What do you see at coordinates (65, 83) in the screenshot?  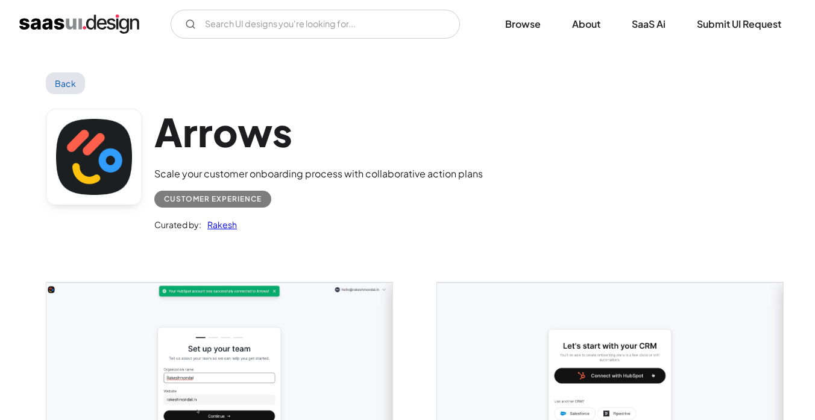 I see `a: Back` at bounding box center [65, 83].